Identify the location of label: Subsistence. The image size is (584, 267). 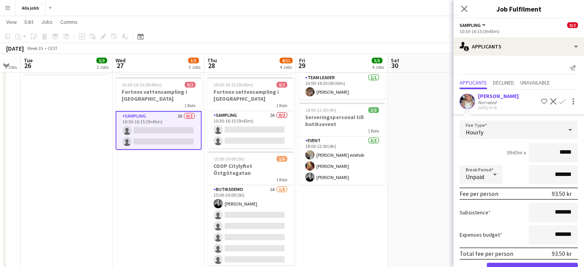
(475, 212).